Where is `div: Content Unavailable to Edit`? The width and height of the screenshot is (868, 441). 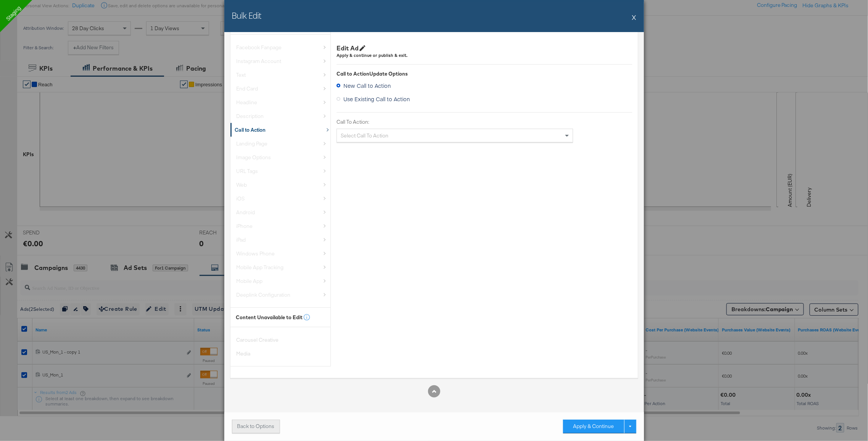
div: Content Unavailable to Edit is located at coordinates (269, 318).